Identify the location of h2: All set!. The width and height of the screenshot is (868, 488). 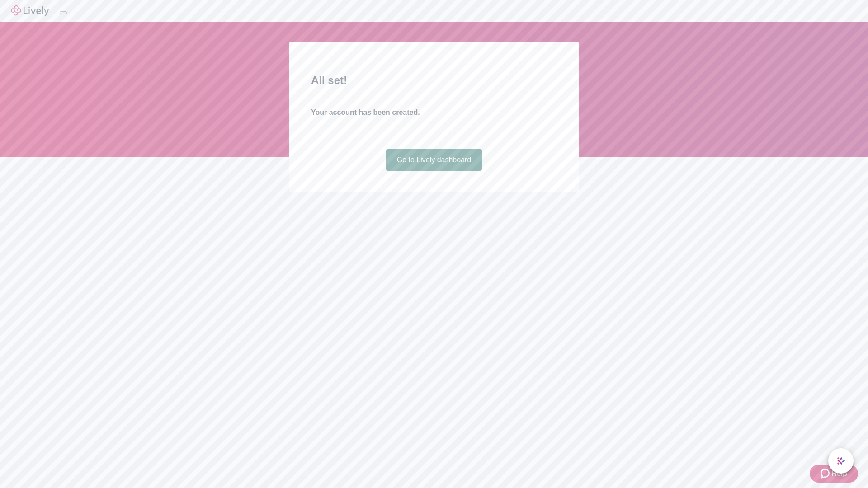
(434, 80).